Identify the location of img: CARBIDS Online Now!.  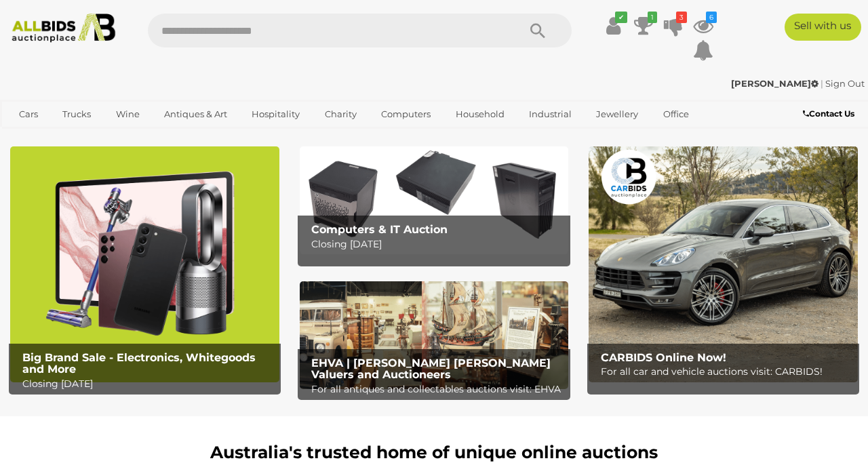
(723, 264).